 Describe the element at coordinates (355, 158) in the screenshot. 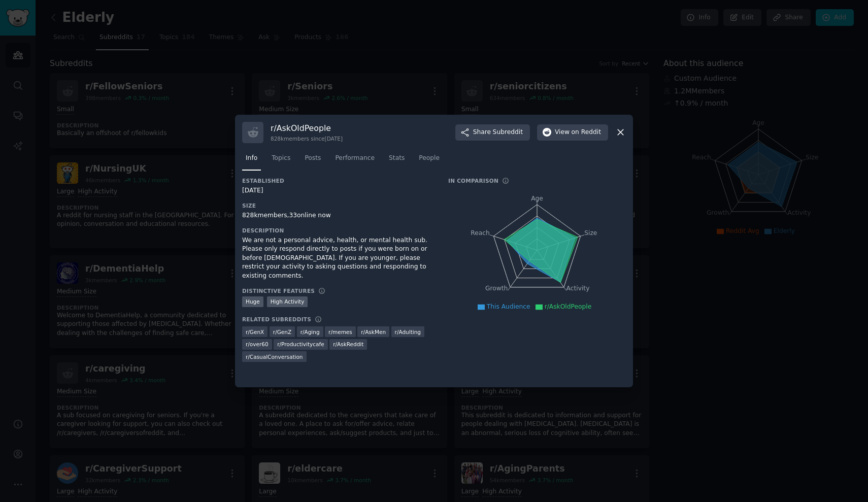

I see `span: Performance` at that location.